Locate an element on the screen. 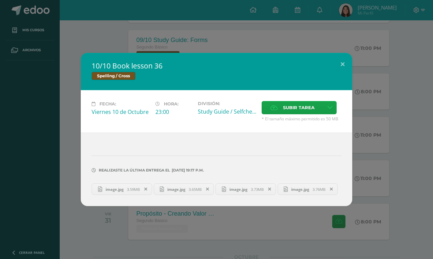 This screenshot has height=259, width=433. a: image.jpg 3.59MB is located at coordinates (122, 189).